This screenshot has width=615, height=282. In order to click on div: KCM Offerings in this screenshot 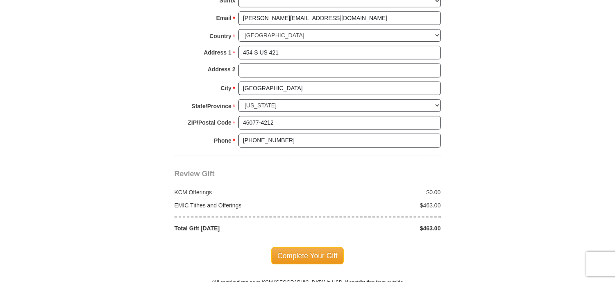, I will do `click(239, 192)`.